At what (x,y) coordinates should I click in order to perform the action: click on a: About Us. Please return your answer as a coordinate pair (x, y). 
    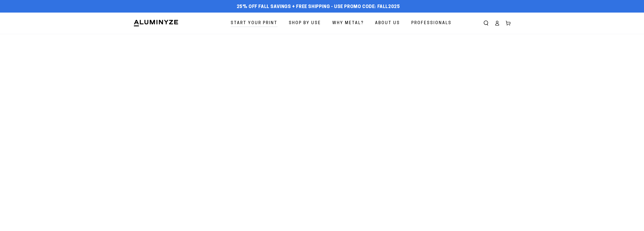
    Looking at the image, I should click on (388, 23).